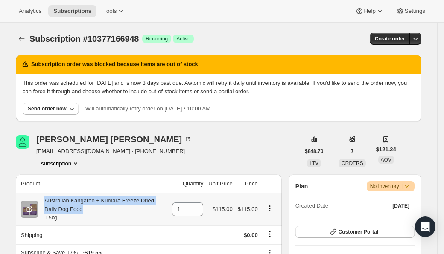 This screenshot has height=254, width=444. I want to click on span: Created Date, so click(311, 206).